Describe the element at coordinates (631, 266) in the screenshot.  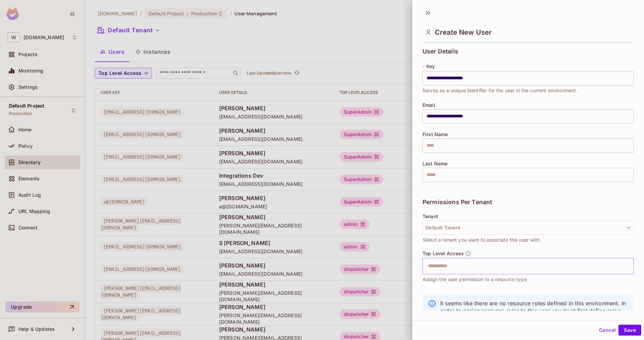
I see `button: Open` at that location.